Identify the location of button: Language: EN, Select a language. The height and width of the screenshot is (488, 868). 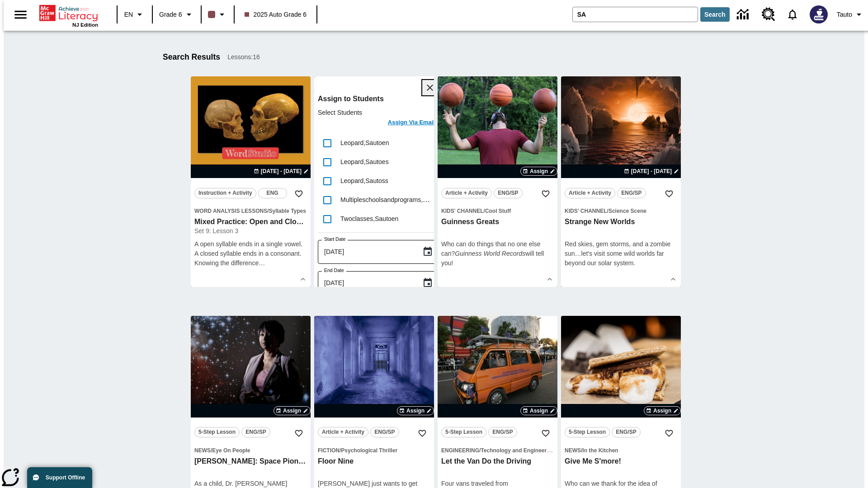
(134, 14).